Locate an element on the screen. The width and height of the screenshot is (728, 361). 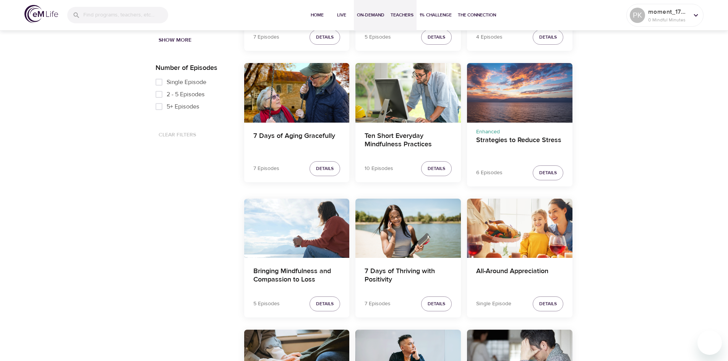
h4: All-Around Appreciation is located at coordinates (520, 276).